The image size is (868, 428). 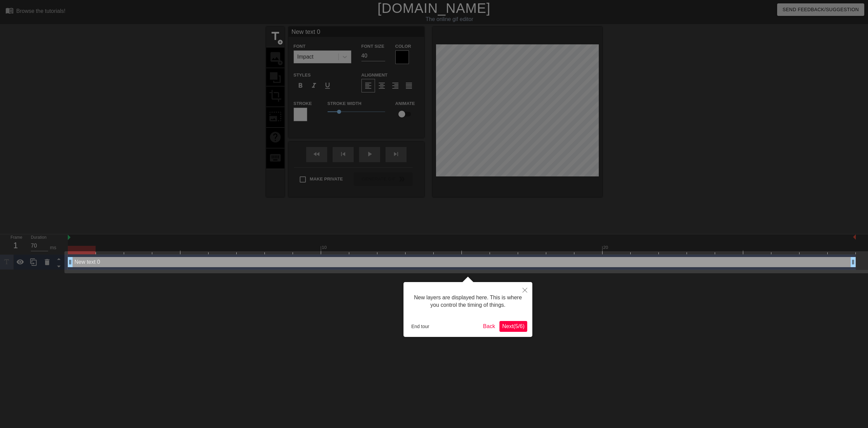 I want to click on button: Back, so click(x=490, y=326).